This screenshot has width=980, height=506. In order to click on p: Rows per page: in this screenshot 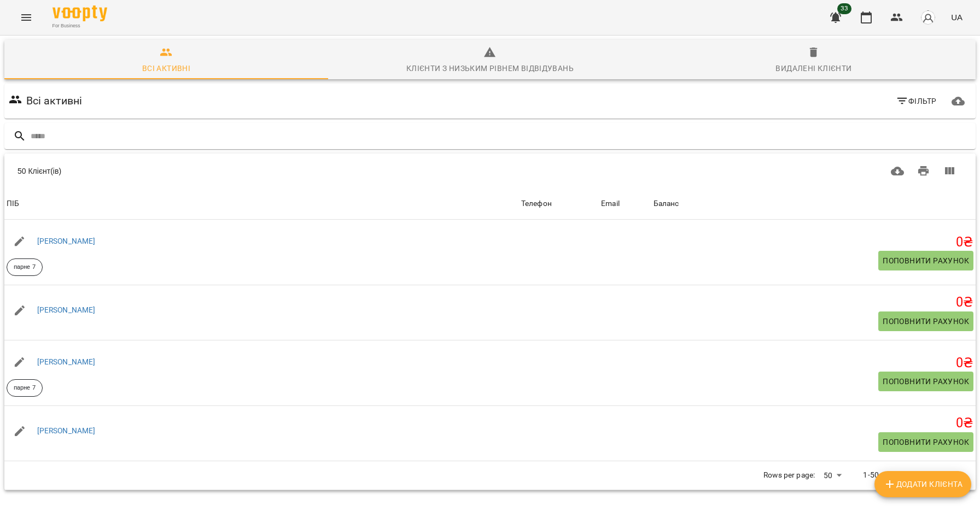, I will do `click(789, 476)`.